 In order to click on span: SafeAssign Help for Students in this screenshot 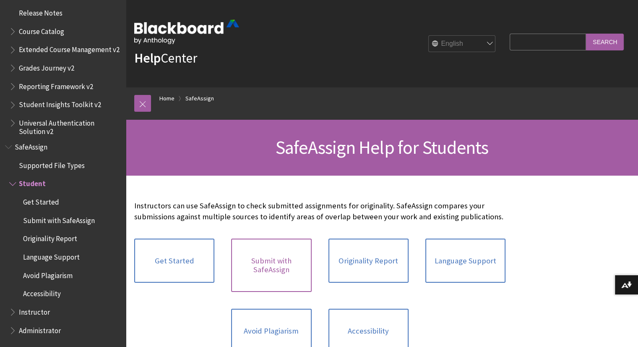, I will do `click(382, 147)`.